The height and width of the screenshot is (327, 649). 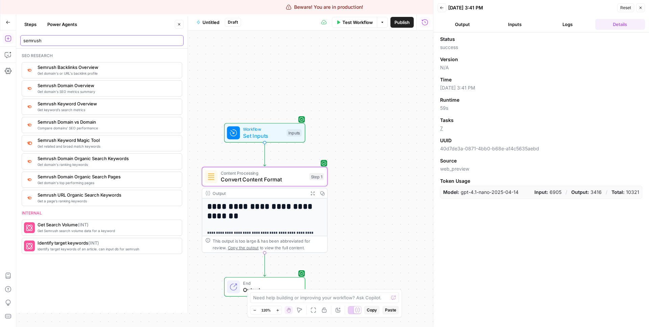 I want to click on span: Source, so click(x=448, y=161).